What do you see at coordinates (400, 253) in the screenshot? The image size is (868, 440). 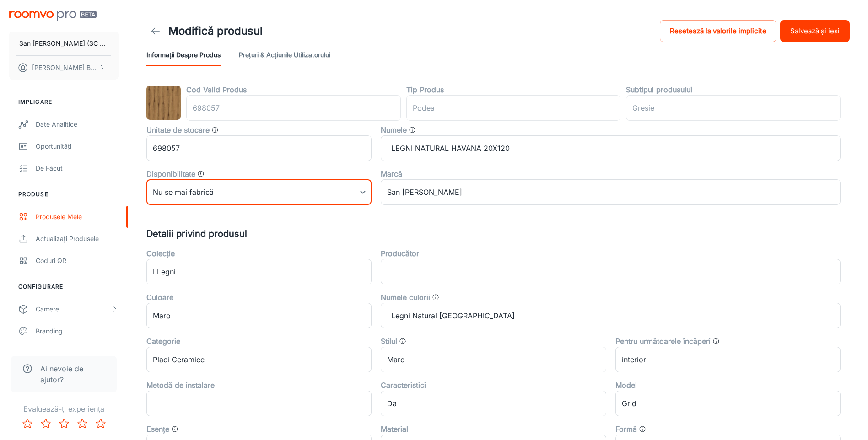 I see `label: Producător` at bounding box center [400, 253].